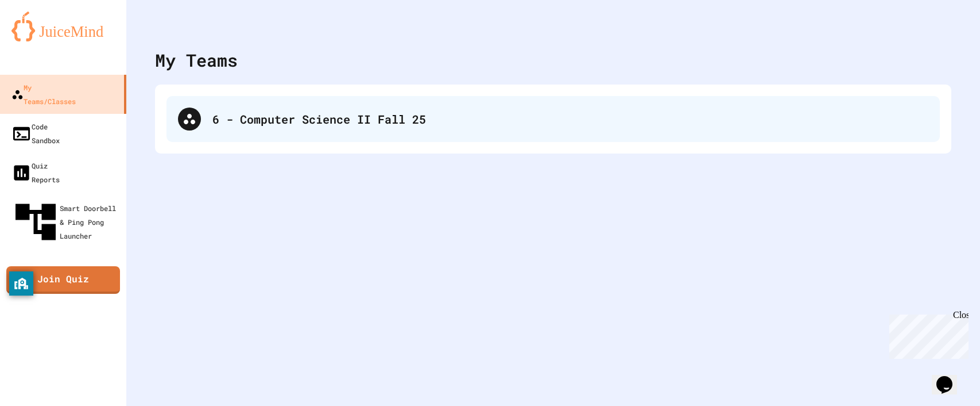 Image resolution: width=980 pixels, height=406 pixels. I want to click on div: Smart Doorbell & Ping Pong Launcher, so click(67, 221).